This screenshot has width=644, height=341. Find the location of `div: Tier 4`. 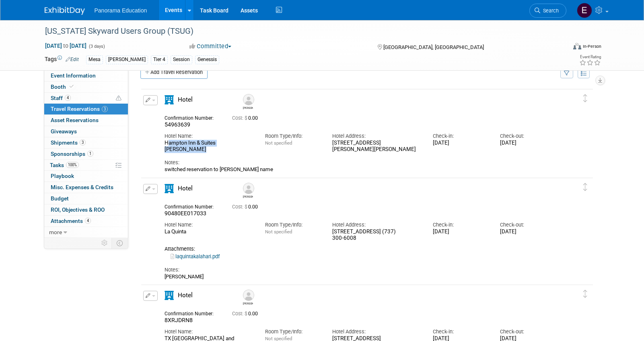

div: Tier 4 is located at coordinates (159, 60).